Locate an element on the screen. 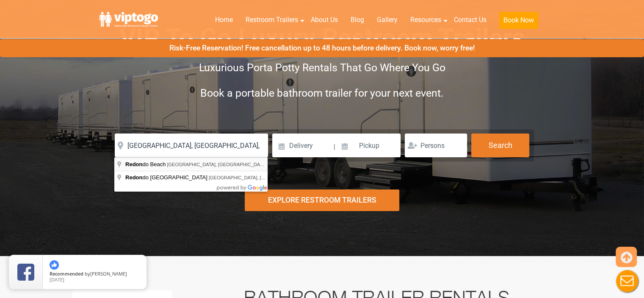  button: Live Chat is located at coordinates (627, 281).